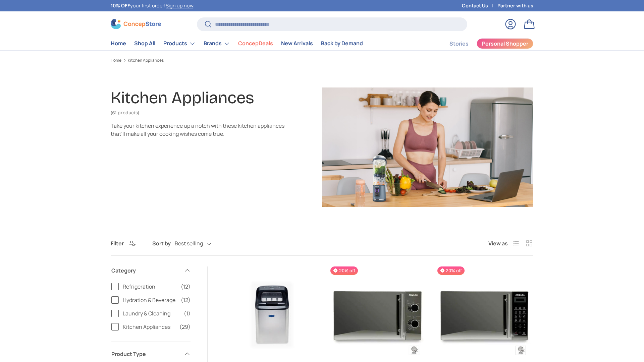 This screenshot has width=644, height=362. Describe the element at coordinates (151, 271) in the screenshot. I see `summary: Category` at that location.